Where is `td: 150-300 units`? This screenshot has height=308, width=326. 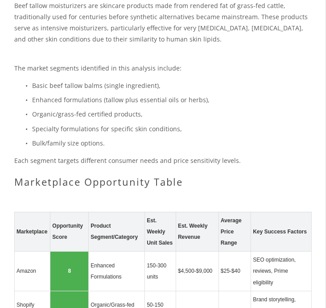 td: 150-300 units is located at coordinates (161, 271).